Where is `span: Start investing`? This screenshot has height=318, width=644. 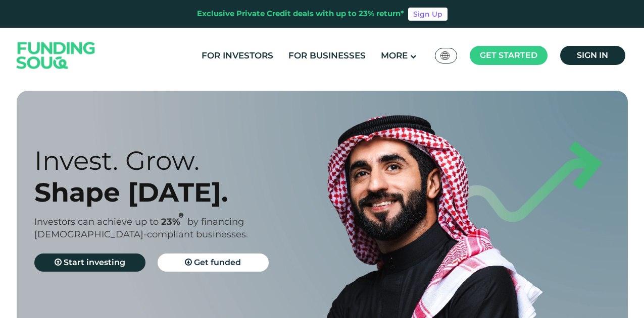 span: Start investing is located at coordinates (95, 262).